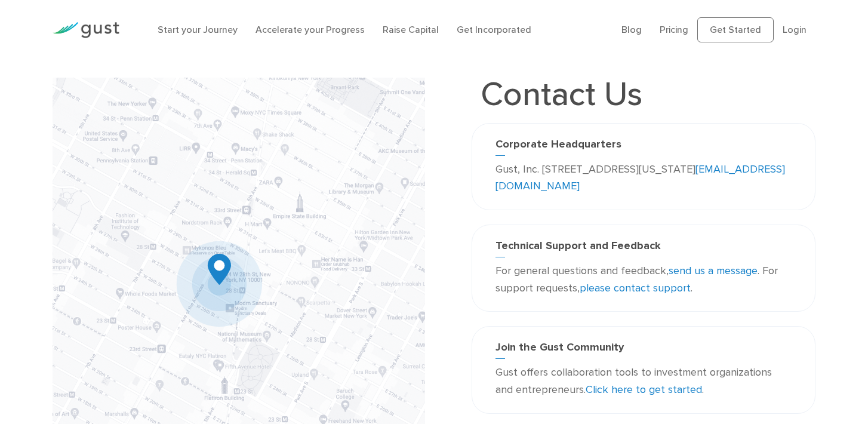 This screenshot has height=424, width=868. I want to click on a: please contact support, so click(635, 288).